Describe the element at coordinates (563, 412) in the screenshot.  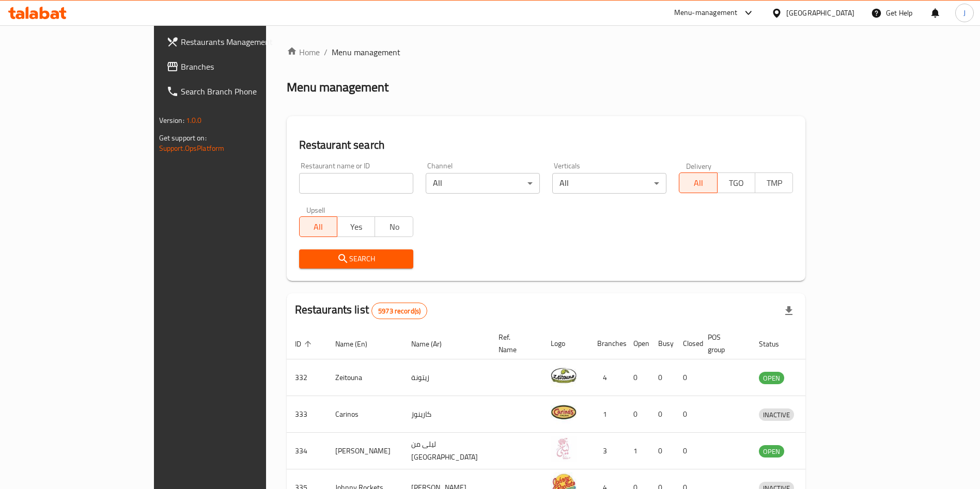
I see `img: Carinos` at that location.